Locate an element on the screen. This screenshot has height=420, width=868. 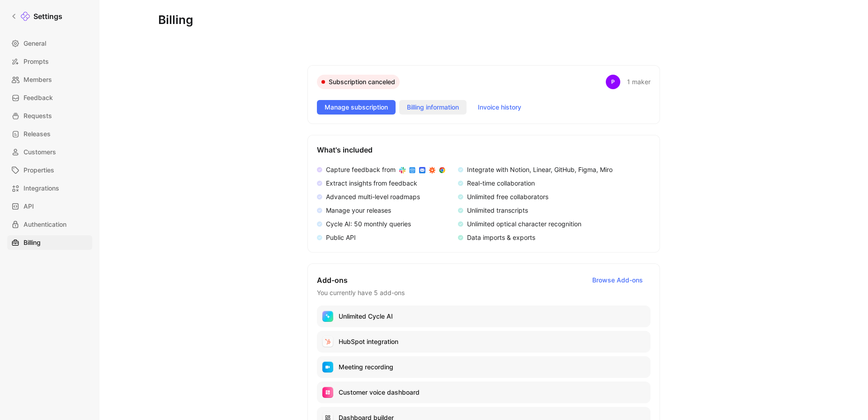
a: Releases is located at coordinates (49, 134).